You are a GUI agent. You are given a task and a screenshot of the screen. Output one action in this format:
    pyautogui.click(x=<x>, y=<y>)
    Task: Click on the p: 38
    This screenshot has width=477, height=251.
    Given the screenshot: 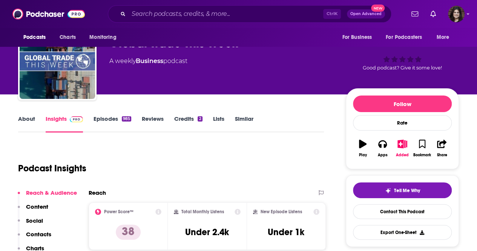 What is the action you would take?
    pyautogui.click(x=128, y=232)
    